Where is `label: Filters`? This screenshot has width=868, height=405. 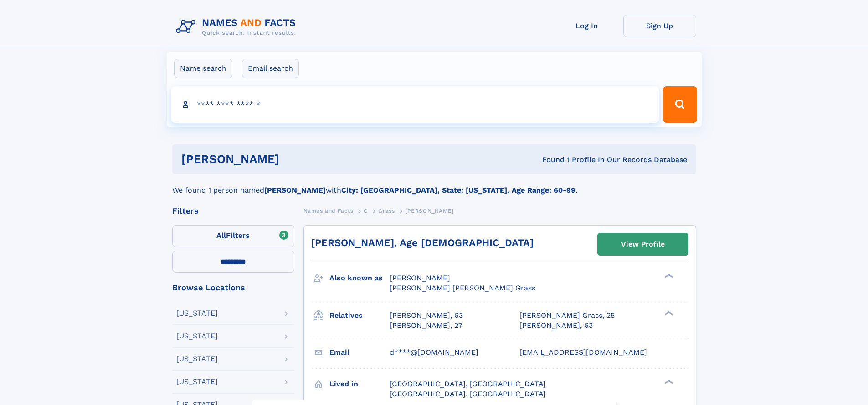
label: Filters is located at coordinates (233, 236).